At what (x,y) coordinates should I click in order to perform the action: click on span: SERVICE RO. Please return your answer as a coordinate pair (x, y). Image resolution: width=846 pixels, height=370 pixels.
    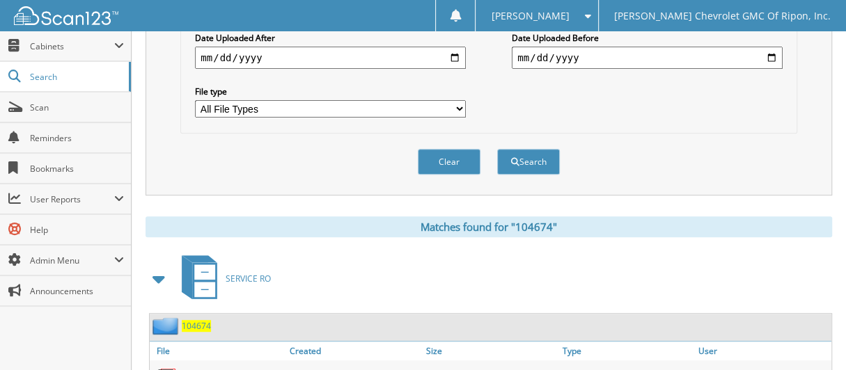
    Looking at the image, I should click on (248, 279).